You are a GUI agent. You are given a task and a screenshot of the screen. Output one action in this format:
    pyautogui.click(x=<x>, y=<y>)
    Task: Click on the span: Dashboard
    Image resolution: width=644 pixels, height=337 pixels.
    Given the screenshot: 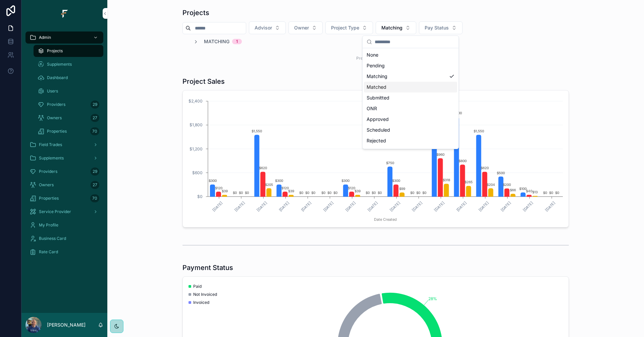 What is the action you would take?
    pyautogui.click(x=57, y=78)
    